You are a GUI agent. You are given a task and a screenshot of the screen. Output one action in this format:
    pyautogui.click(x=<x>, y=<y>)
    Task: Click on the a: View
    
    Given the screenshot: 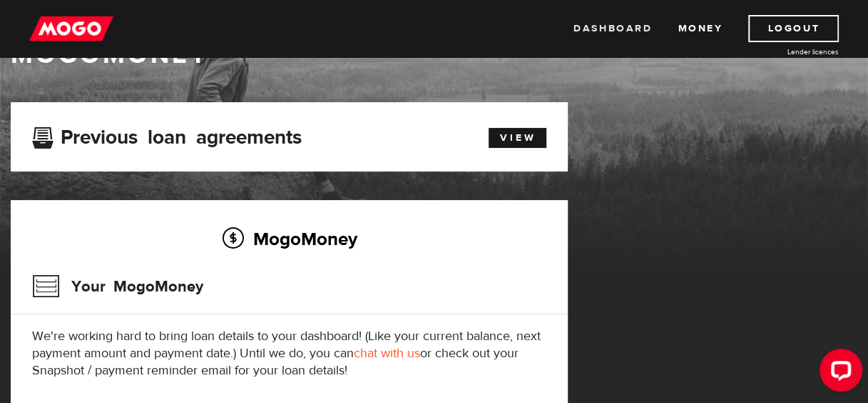 What is the action you would take?
    pyautogui.click(x=517, y=138)
    